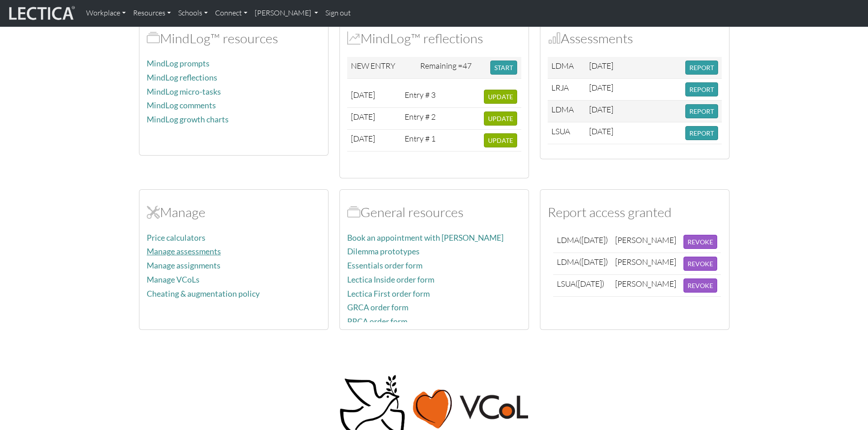 Image resolution: width=868 pixels, height=430 pixels. Describe the element at coordinates (421, 97) in the screenshot. I see `td: Entry # 3` at that location.